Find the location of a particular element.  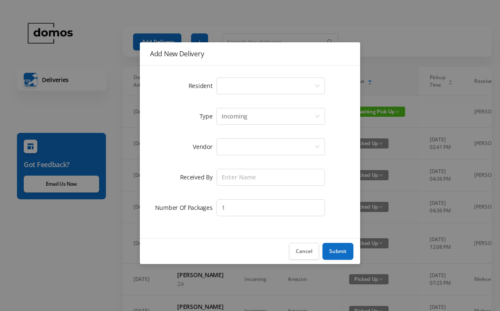

label: Received By is located at coordinates (198, 177).